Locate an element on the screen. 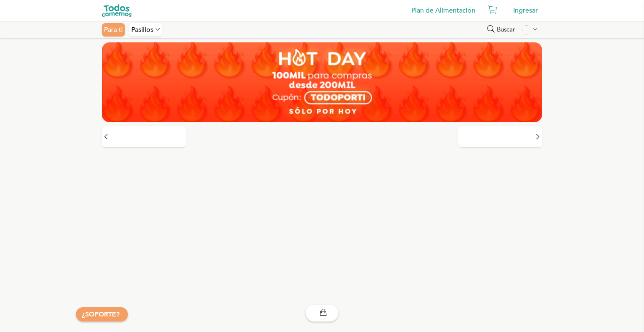 The image size is (644, 332). button: ¿SOPORTE? is located at coordinates (102, 314).